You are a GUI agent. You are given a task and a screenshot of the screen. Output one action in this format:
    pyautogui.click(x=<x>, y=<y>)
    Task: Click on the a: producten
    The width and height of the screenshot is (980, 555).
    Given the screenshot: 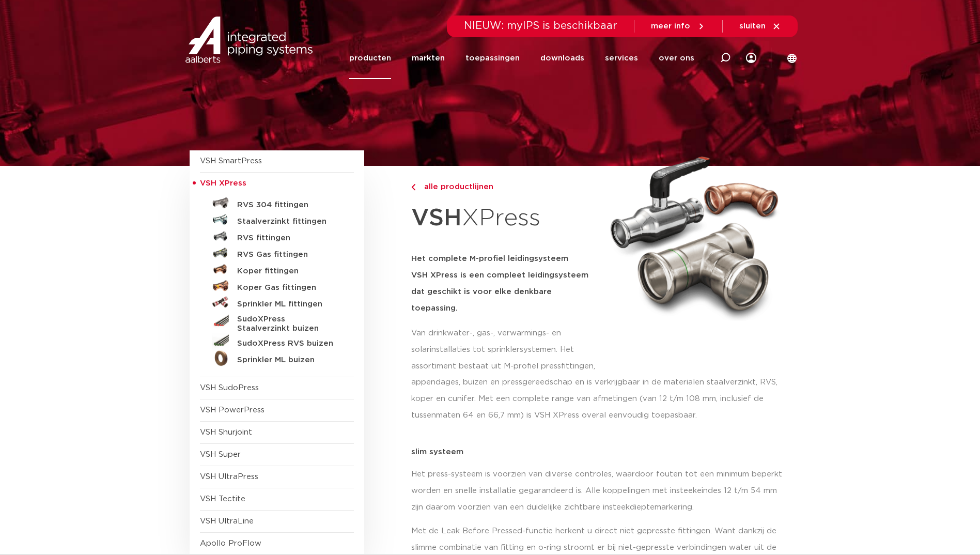 What is the action you would take?
    pyautogui.click(x=370, y=58)
    